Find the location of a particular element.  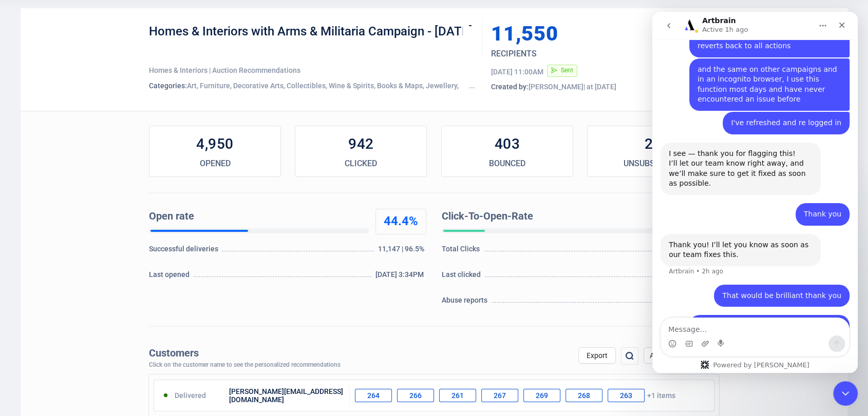

img: search.png is located at coordinates (630, 357).